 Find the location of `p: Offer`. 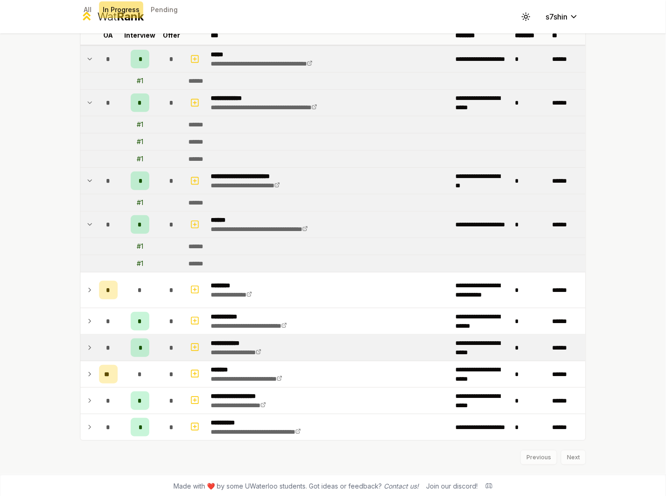

p: Offer is located at coordinates (172, 35).